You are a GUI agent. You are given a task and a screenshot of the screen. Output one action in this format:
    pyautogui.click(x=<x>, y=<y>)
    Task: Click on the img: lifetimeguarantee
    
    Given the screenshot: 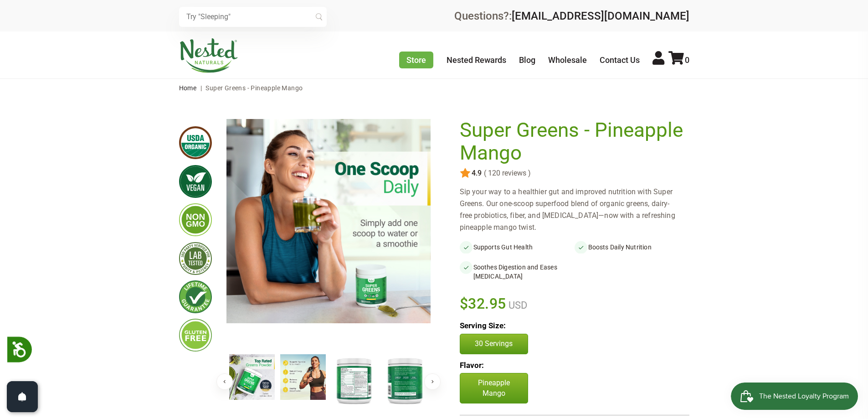 What is the action you would take?
    pyautogui.click(x=196, y=297)
    